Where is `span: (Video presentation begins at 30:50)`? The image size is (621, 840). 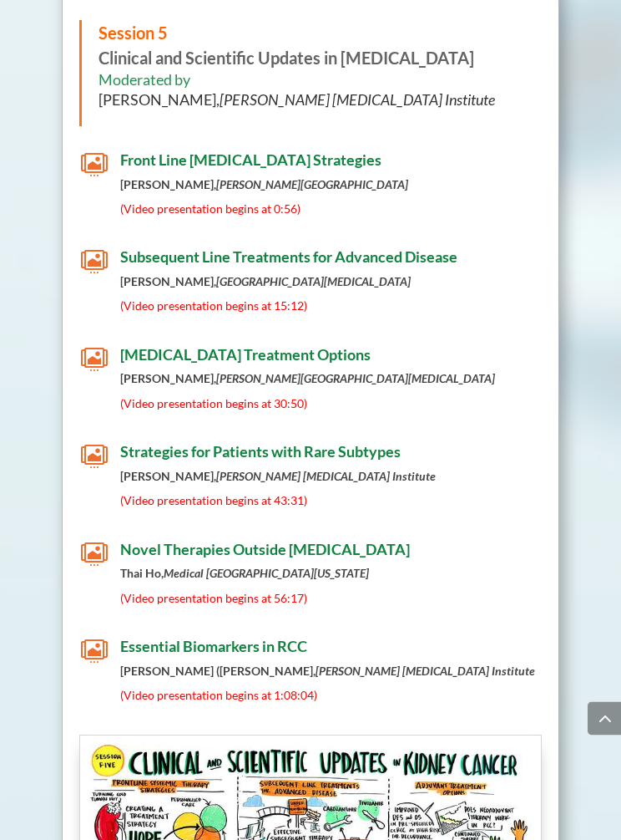 span: (Video presentation begins at 30:50) is located at coordinates (214, 403).